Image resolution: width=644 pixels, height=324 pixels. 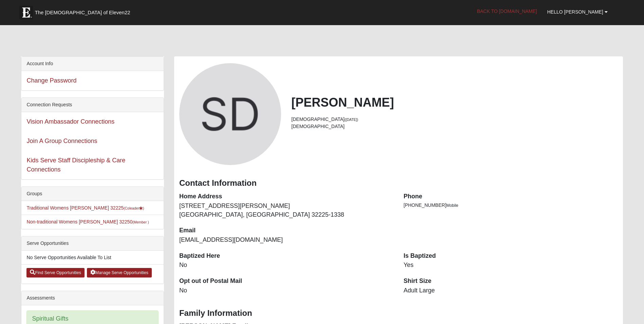 I want to click on dt: Phone, so click(x=511, y=196).